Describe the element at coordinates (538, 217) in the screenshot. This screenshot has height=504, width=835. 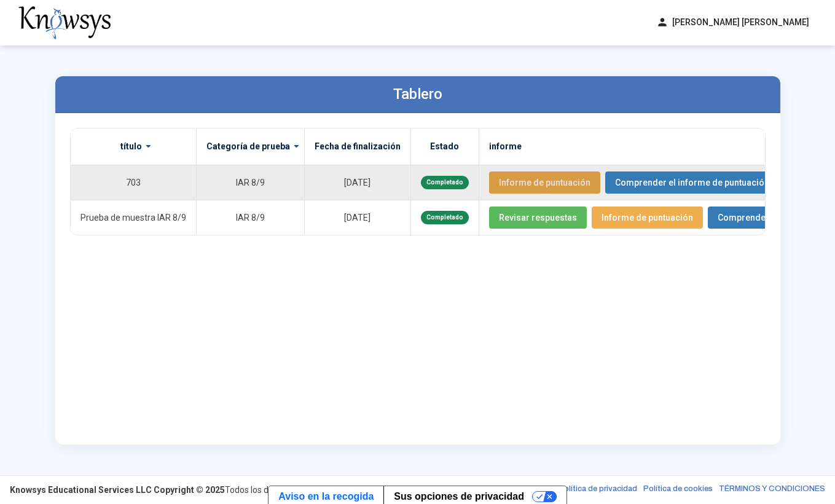
I see `span: Revisar respuestas` at that location.